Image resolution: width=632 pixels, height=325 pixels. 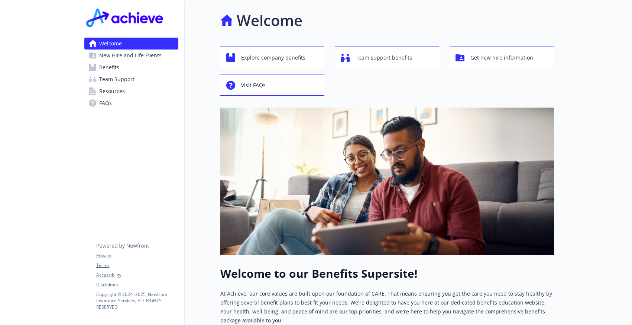 What do you see at coordinates (270, 20) in the screenshot?
I see `h1: Welcome` at bounding box center [270, 20].